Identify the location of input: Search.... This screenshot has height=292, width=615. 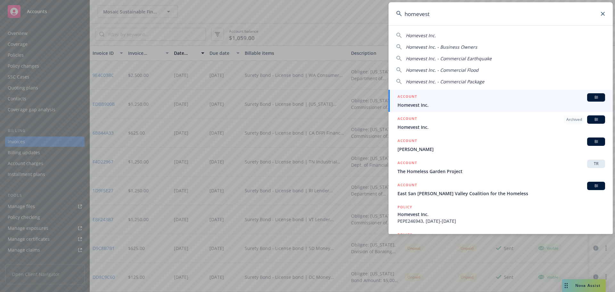
(500, 14).